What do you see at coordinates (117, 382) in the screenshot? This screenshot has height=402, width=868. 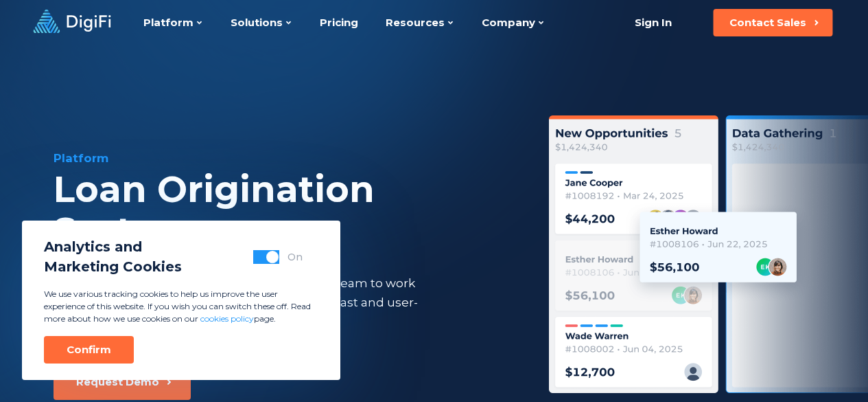 I see `div: Request Demo` at bounding box center [117, 382].